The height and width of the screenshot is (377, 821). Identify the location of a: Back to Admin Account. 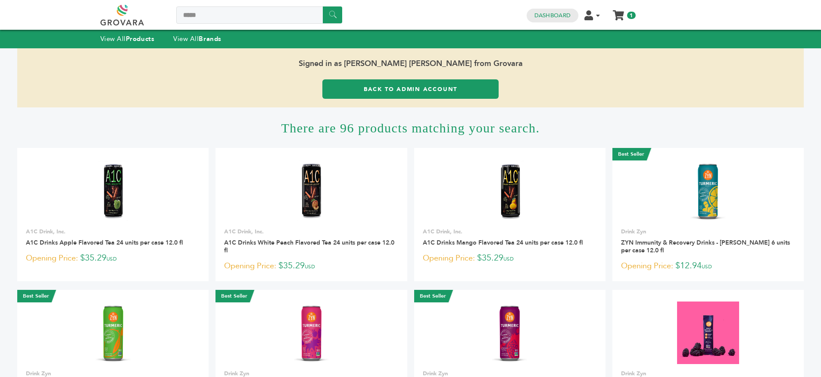
(410, 89).